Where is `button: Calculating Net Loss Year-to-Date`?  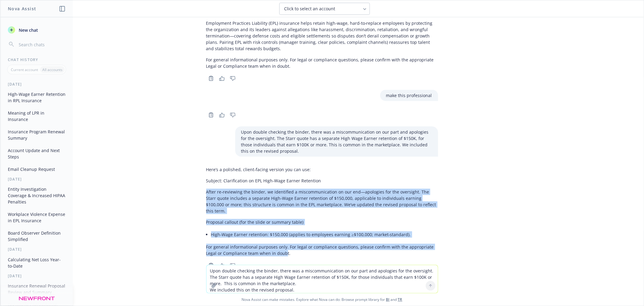 button: Calculating Net Loss Year-to-Date is located at coordinates (37, 262).